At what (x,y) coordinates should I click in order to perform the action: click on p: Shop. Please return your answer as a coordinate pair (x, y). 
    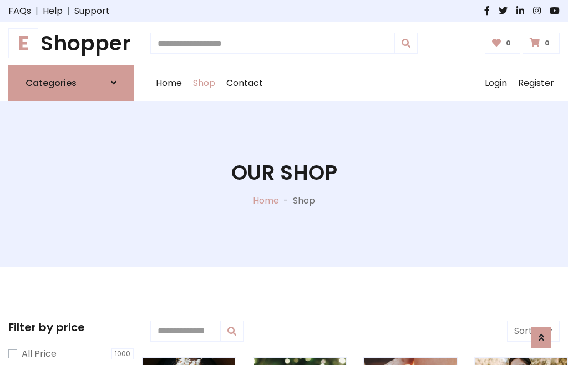
    Looking at the image, I should click on (304, 201).